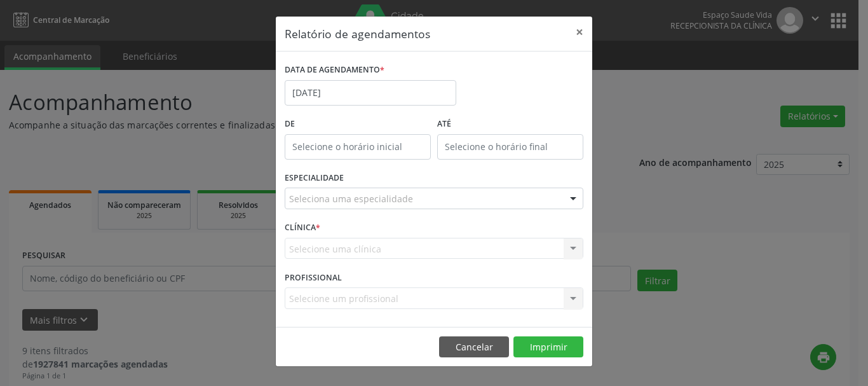  Describe the element at coordinates (314, 178) in the screenshot. I see `label: ESPECIALIDADE` at that location.